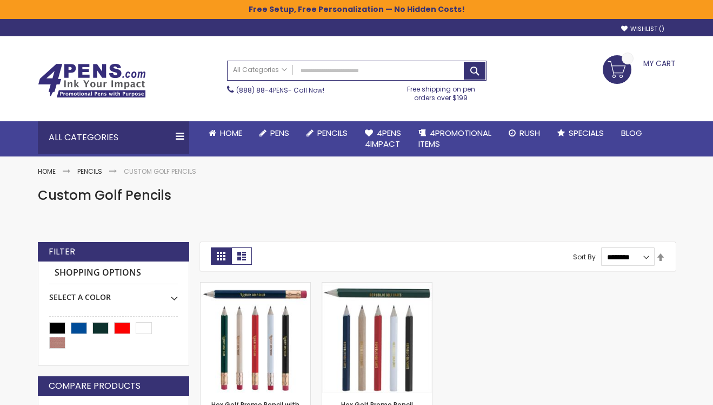 This screenshot has width=713, height=405. What do you see at coordinates (231, 133) in the screenshot?
I see `span: Home` at bounding box center [231, 133].